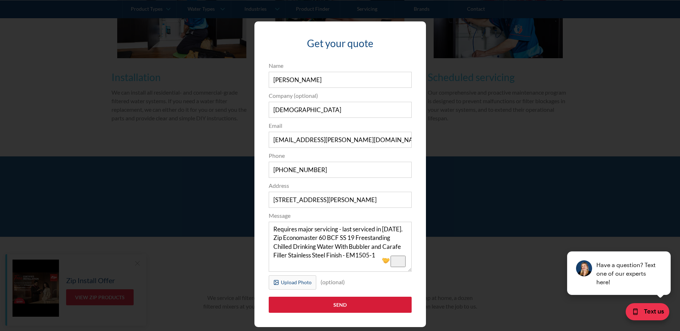 Image resolution: width=680 pixels, height=331 pixels. Describe the element at coordinates (68, 55) in the screenshot. I see `div: Have a question? Text one of our experts here!` at that location.